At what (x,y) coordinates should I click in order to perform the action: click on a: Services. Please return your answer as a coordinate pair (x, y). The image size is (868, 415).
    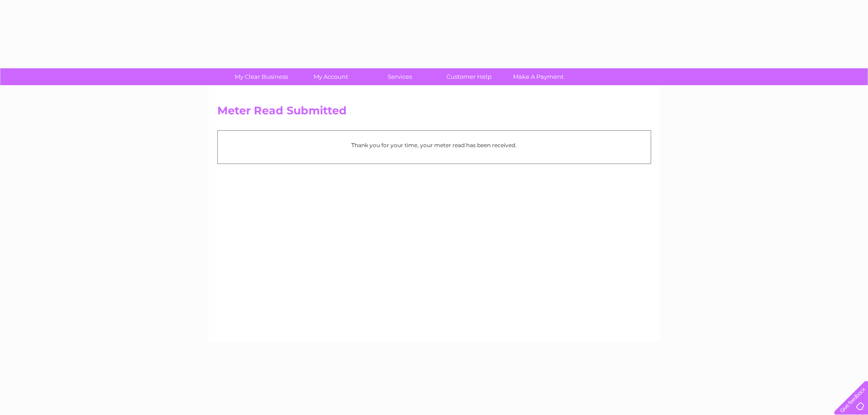
    Looking at the image, I should click on (400, 77).